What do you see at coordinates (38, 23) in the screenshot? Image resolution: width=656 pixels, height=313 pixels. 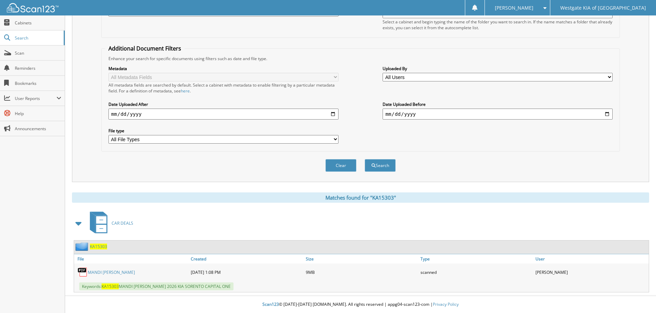 I see `span: Cabinets` at bounding box center [38, 23].